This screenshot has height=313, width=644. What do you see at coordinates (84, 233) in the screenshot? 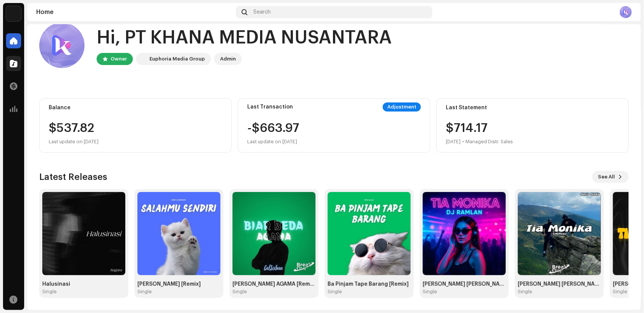
I see `img: cd01bd6c-be9a-417d-ab35-c7f328cdce99` at bounding box center [84, 233].